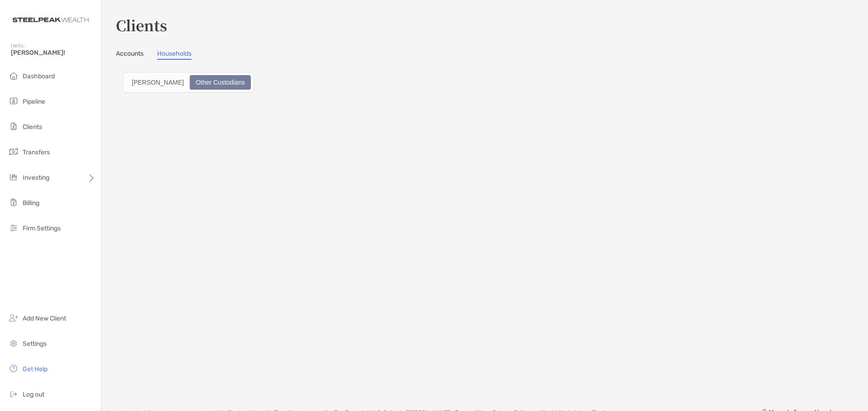 This screenshot has height=411, width=868. I want to click on div: segmented control, so click(188, 83).